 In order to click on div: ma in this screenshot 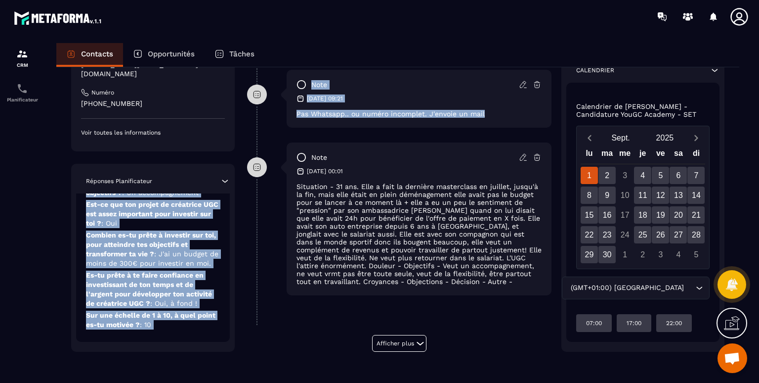, I will do `click(608, 155)`.